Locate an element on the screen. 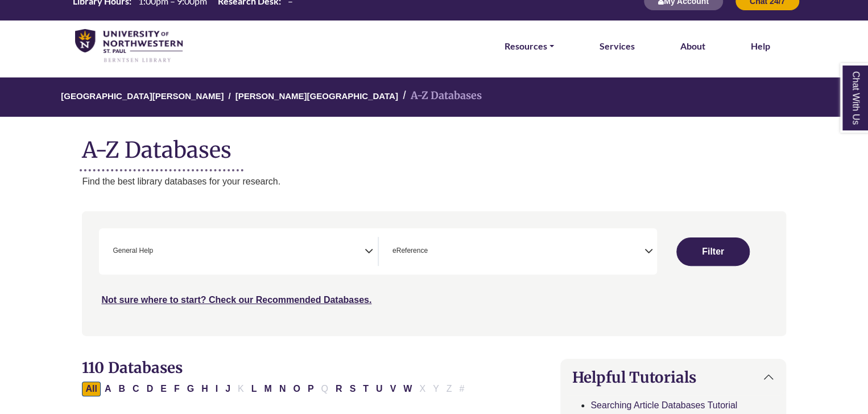  span: General Help is located at coordinates (132, 250).